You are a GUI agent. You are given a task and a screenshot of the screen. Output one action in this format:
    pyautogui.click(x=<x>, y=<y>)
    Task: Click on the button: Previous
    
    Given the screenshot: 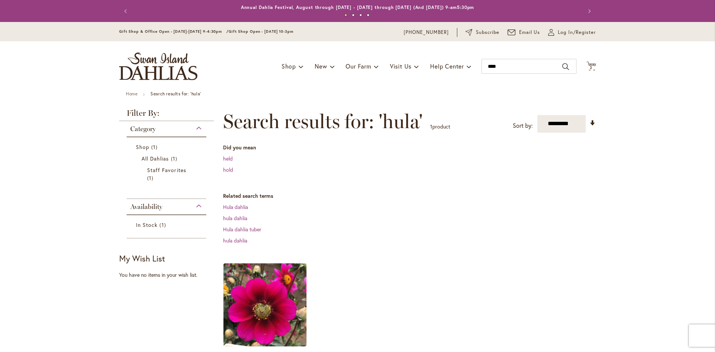 What is the action you would take?
    pyautogui.click(x=127, y=11)
    